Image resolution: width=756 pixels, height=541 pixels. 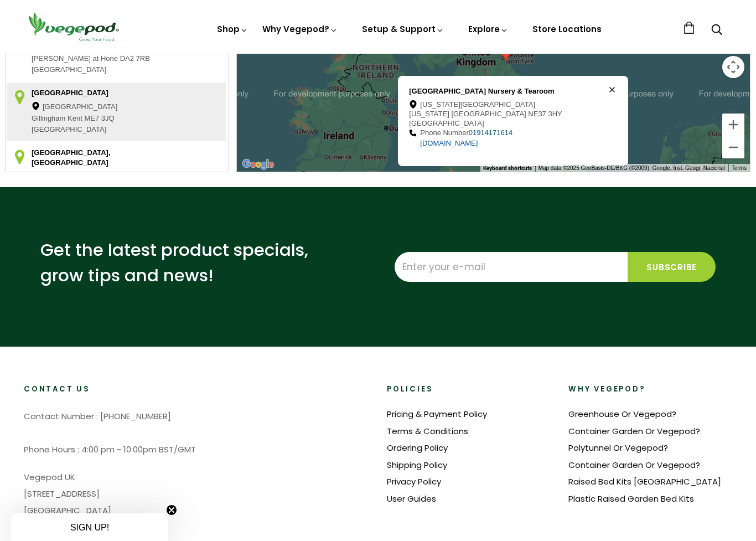 What do you see at coordinates (717, 31) in the screenshot?
I see `a: Search` at bounding box center [717, 31].